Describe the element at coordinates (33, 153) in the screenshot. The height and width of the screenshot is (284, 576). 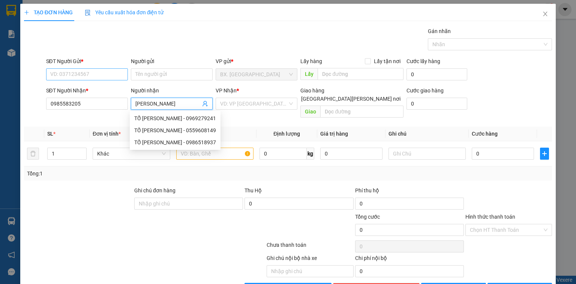
I see `button: delete` at that location.